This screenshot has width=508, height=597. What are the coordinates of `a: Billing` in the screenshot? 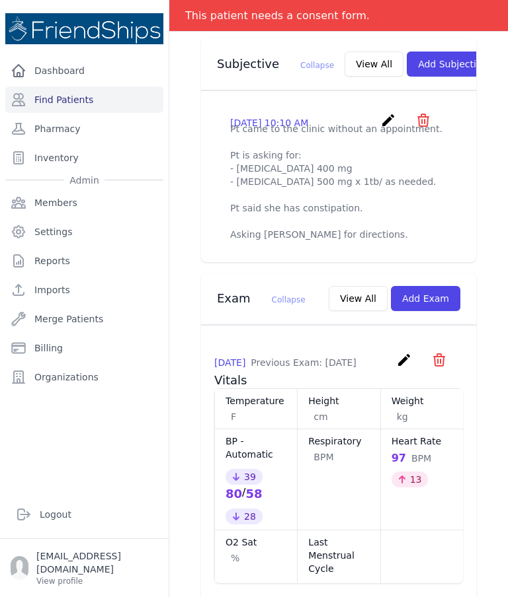 It's located at (84, 348).